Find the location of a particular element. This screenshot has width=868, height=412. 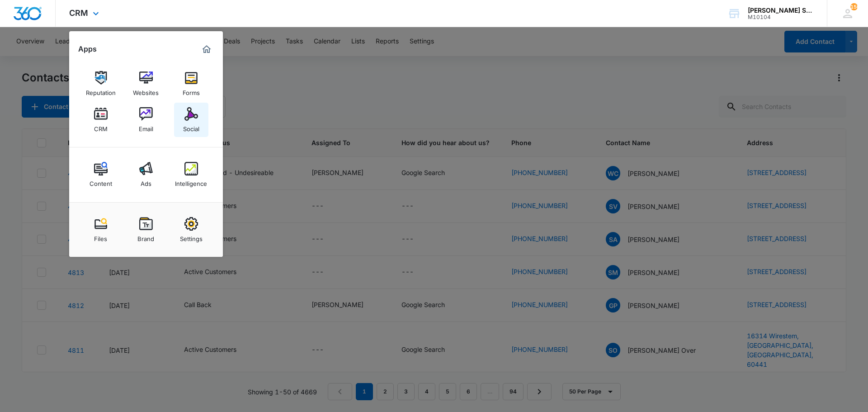

div: Websites is located at coordinates (146, 90).